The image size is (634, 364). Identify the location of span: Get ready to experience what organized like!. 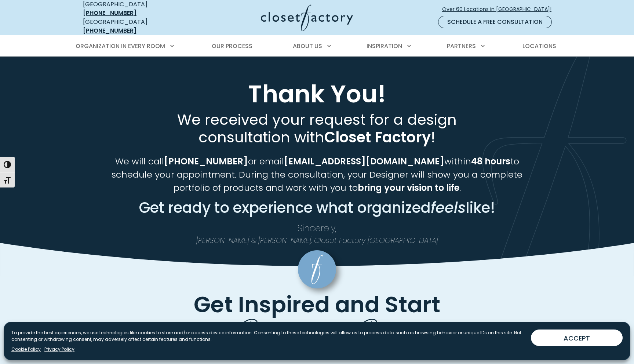
(317, 208).